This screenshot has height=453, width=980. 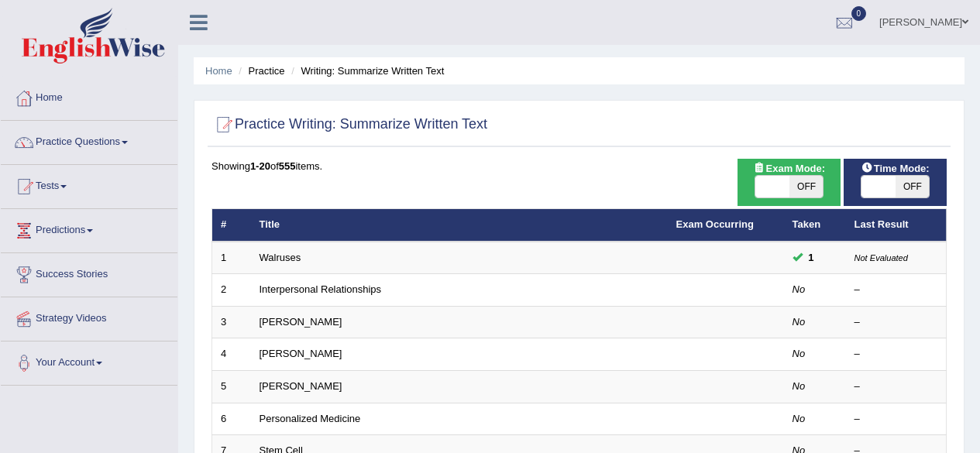 I want to click on b: 555, so click(x=288, y=165).